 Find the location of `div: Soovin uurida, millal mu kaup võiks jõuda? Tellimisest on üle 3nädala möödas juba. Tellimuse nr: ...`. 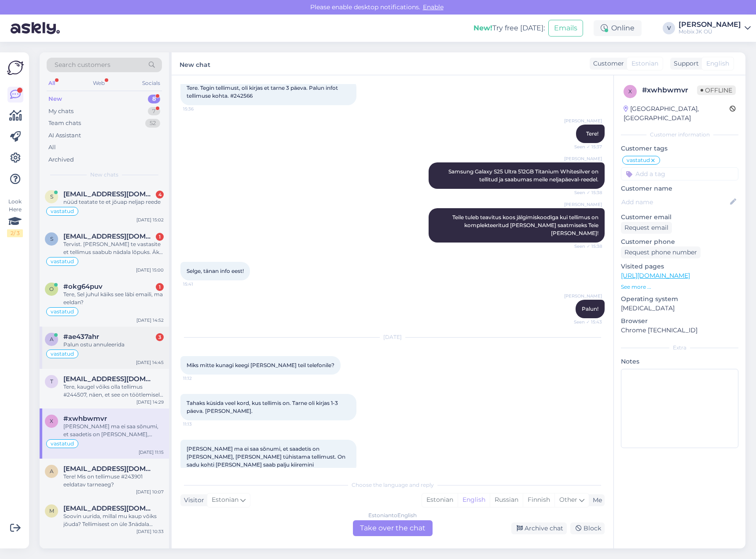

div: Soovin uurida, millal mu kaup võiks jõuda? Tellimisest on üle 3nädala möödas juba. Tellimuse nr: ... is located at coordinates (113, 521).